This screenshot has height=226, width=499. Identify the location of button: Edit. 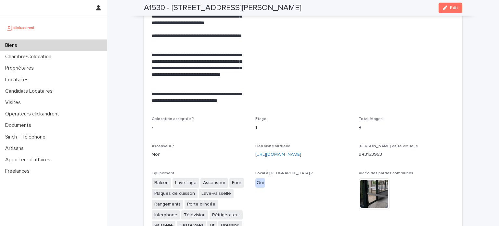
(450, 8).